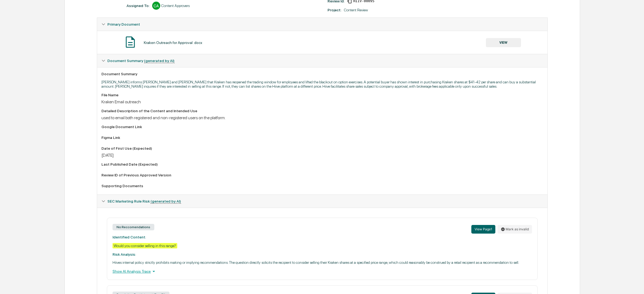 Image resolution: width=644 pixels, height=294 pixels. What do you see at coordinates (124, 24) in the screenshot?
I see `span: Primary Document` at bounding box center [124, 24].